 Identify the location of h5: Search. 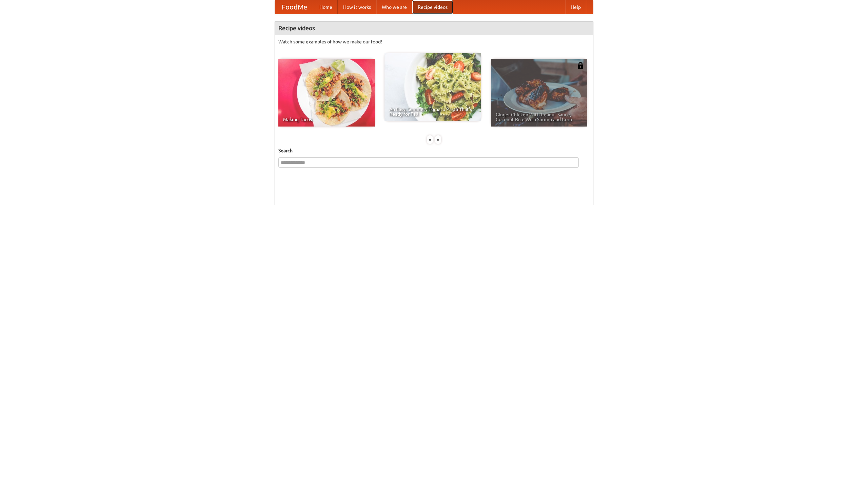
(434, 151).